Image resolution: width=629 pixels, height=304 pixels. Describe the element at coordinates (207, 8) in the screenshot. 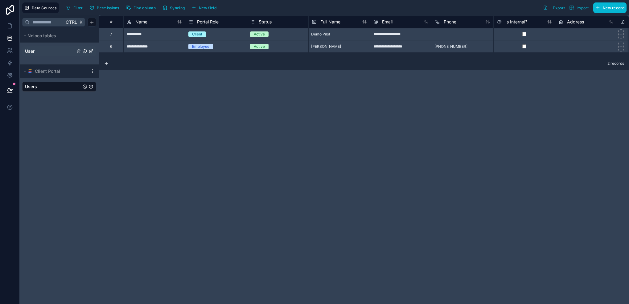

I see `span: New field` at that location.